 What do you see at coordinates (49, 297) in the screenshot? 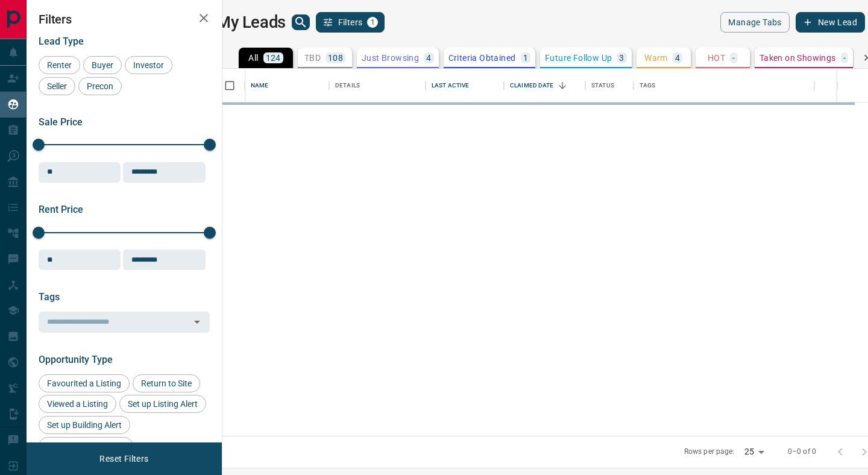
I see `span: Tags` at bounding box center [49, 297].